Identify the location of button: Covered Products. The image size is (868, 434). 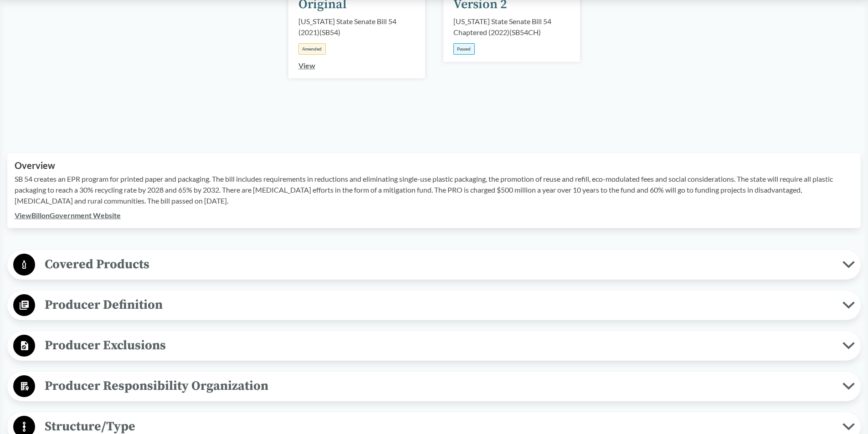
(434, 264).